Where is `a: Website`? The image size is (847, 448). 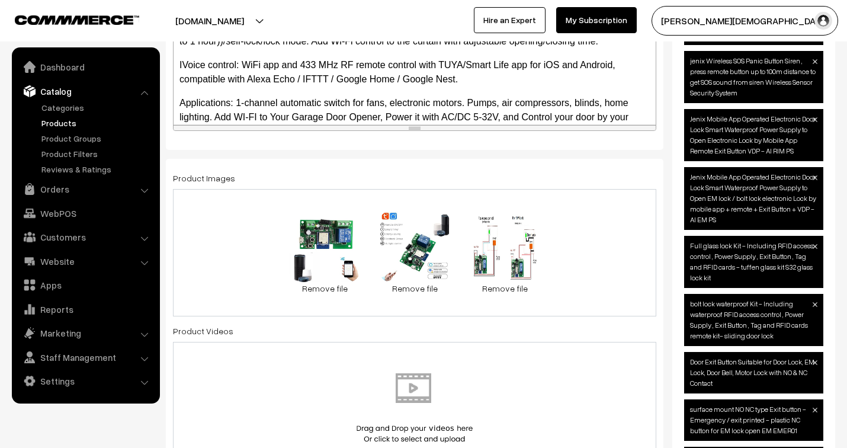
a: Website is located at coordinates (85, 261).